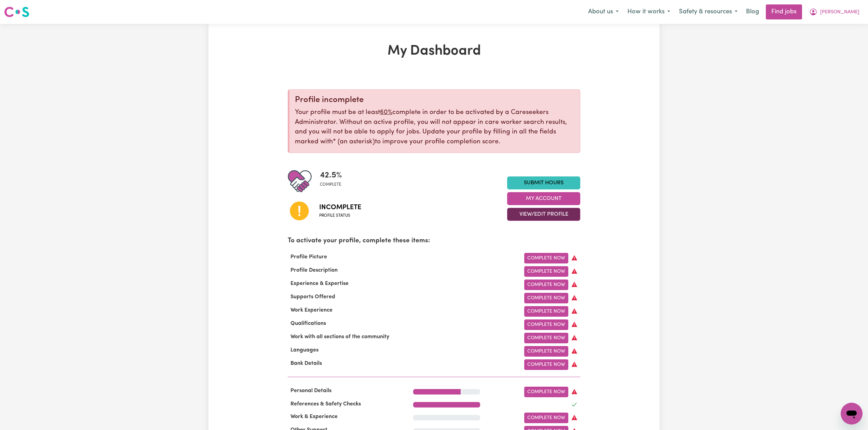  Describe the element at coordinates (784, 12) in the screenshot. I see `a: Find jobs` at that location.